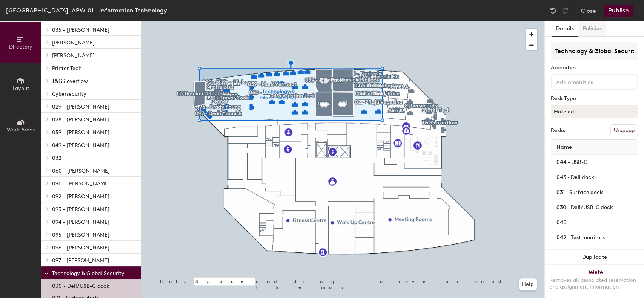 This screenshot has height=298, width=644. Describe the element at coordinates (564, 147) in the screenshot. I see `span: Name` at that location.